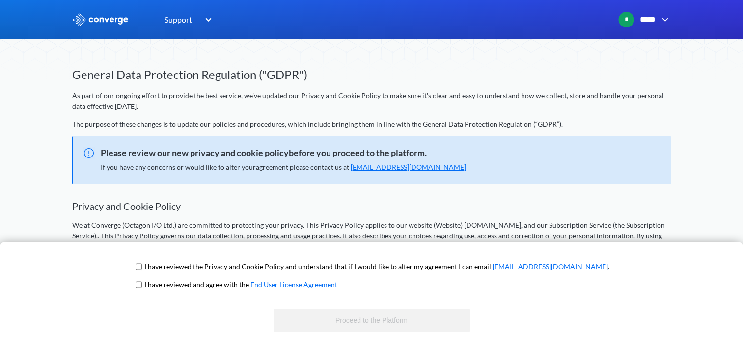 The height and width of the screenshot is (340, 743). Describe the element at coordinates (372, 101) in the screenshot. I see `p: As part of our ongoing effort to provide the best service, we've updated our Privacy and Cookie P...` at that location.